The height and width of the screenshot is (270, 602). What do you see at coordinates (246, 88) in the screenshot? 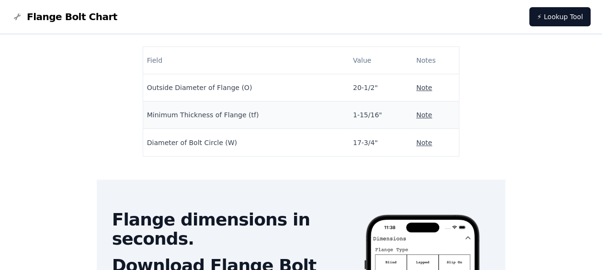
I see `td: Outside Diameter of Flange (O)` at bounding box center [246, 88].